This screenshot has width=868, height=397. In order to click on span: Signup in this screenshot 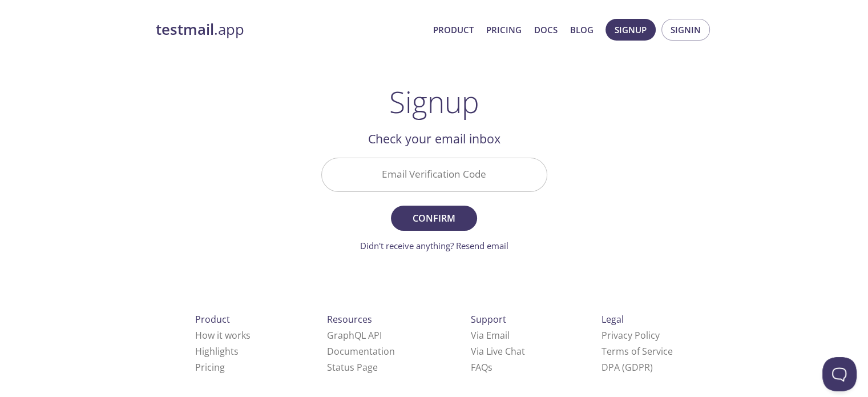, I will do `click(631, 30)`.